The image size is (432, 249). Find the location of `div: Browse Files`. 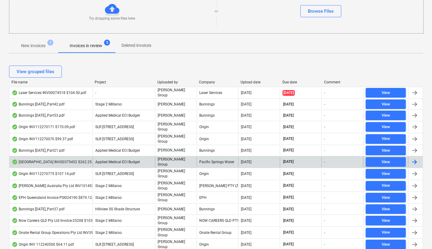

div: Browse Files is located at coordinates (321, 11).